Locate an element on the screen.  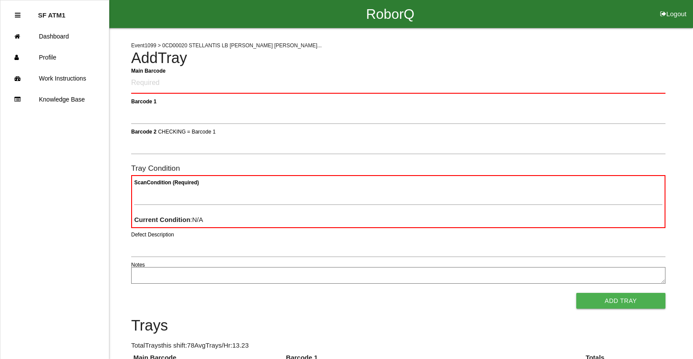
a: Knowledge Base is located at coordinates (55, 99).